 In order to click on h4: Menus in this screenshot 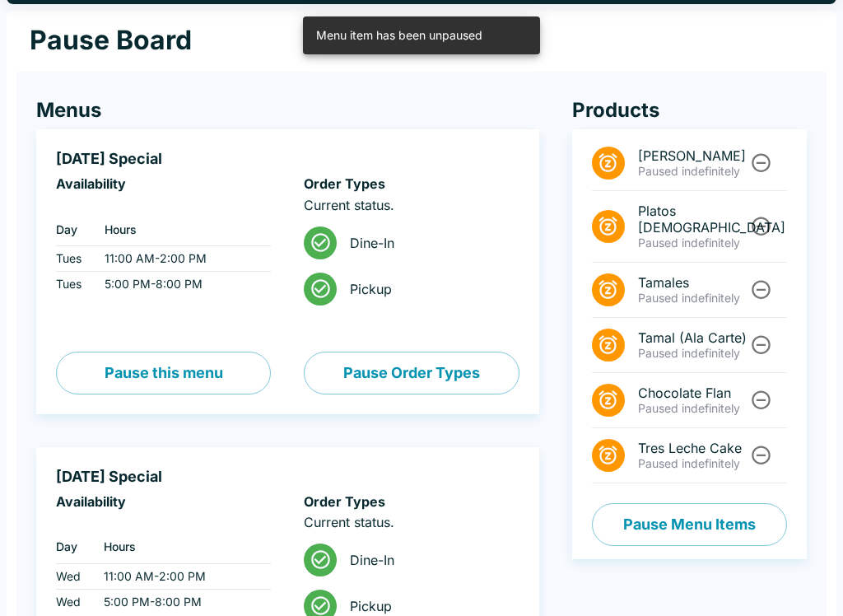, I will do `click(287, 110)`.